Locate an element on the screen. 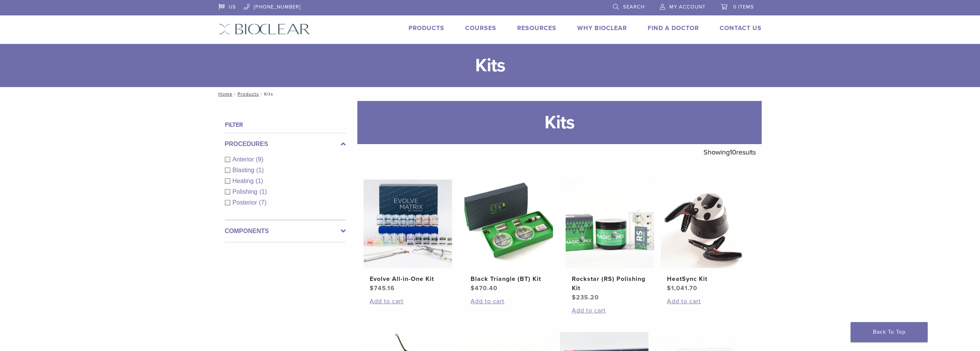 Image resolution: width=980 pixels, height=351 pixels. img: Rockstar (RS) Polishing Kit is located at coordinates (610, 224).